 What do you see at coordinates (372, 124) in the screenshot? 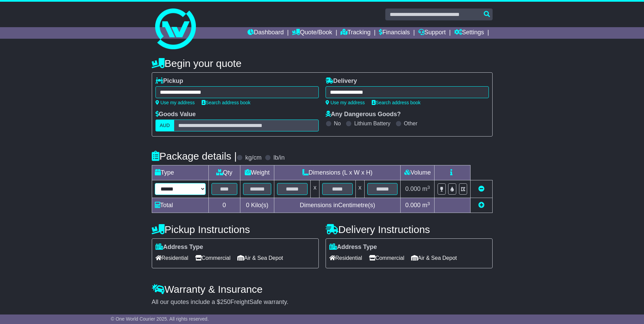
I see `label: Lithium Battery` at bounding box center [372, 124].